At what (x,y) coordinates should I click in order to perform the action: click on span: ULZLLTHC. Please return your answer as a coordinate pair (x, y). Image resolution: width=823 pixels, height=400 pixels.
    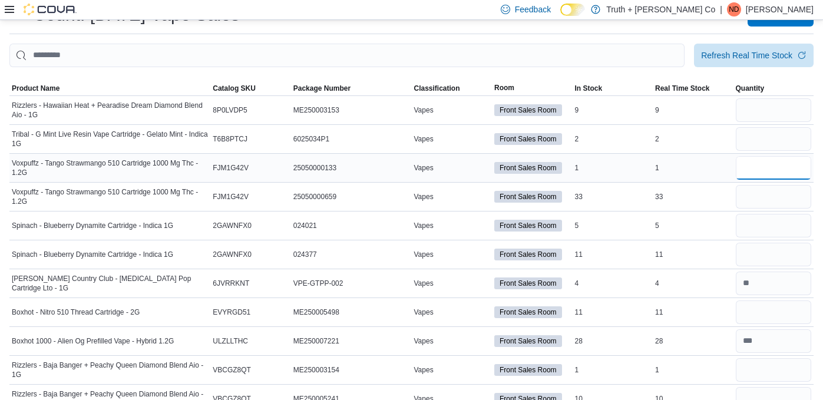
    Looking at the image, I should click on (230, 341).